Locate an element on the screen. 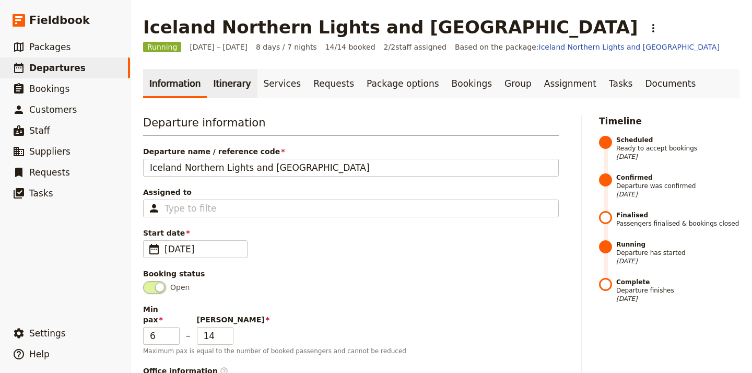 The width and height of the screenshot is (752, 373). input: Min pax is located at coordinates (161, 336).